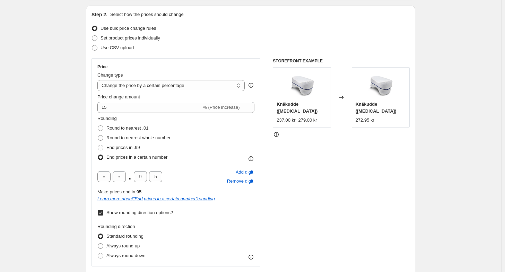 The height and width of the screenshot is (272, 505). Describe the element at coordinates (110, 75) in the screenshot. I see `span: Change type` at that location.